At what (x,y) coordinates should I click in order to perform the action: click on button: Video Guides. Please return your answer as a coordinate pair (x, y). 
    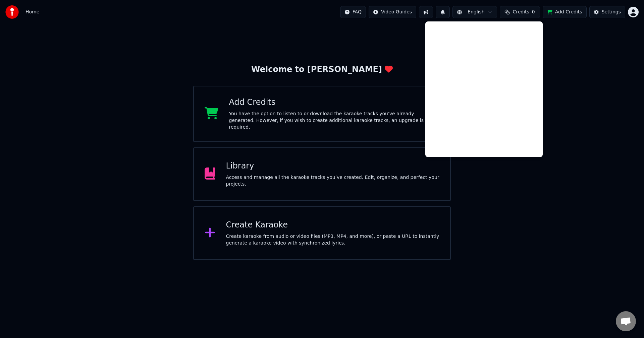
    Looking at the image, I should click on (392, 12).